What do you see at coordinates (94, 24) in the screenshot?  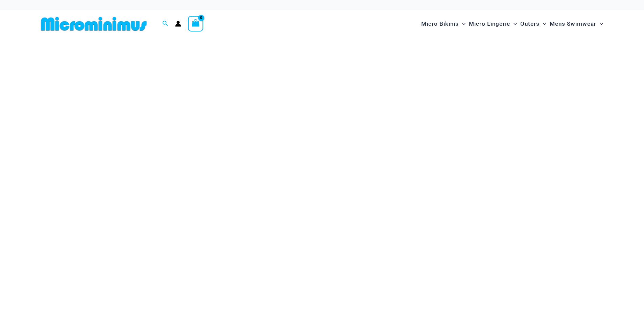 I see `img: MM SHOP LOGO FLAT` at bounding box center [94, 24].